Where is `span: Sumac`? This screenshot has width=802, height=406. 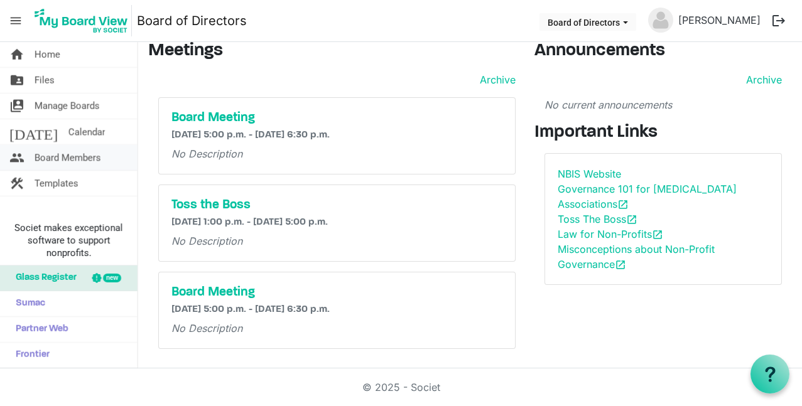
span: Sumac is located at coordinates (27, 304).